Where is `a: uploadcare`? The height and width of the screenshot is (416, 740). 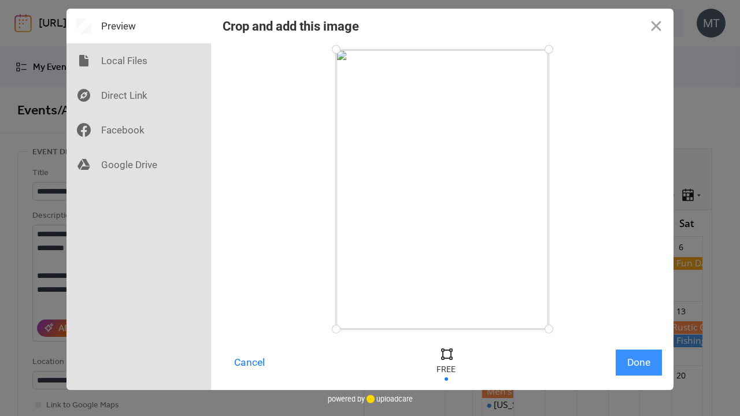
a: uploadcare is located at coordinates (389, 399).